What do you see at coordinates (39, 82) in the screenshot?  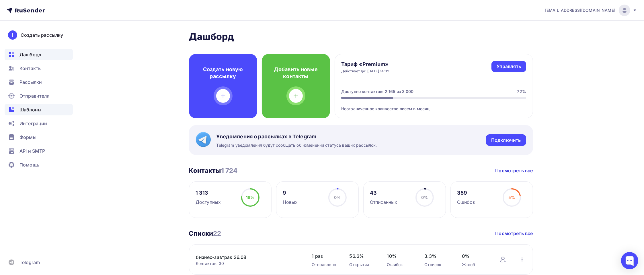 I see `a: Рассылки` at bounding box center [39, 82].